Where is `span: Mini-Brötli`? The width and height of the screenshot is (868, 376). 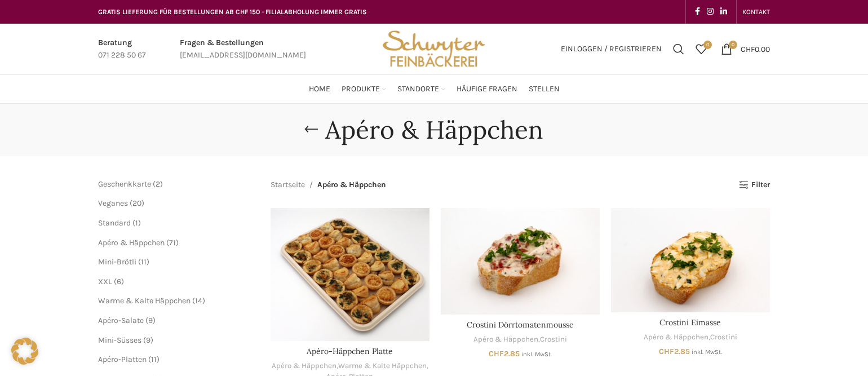
span: Mini-Brötli is located at coordinates (117, 261).